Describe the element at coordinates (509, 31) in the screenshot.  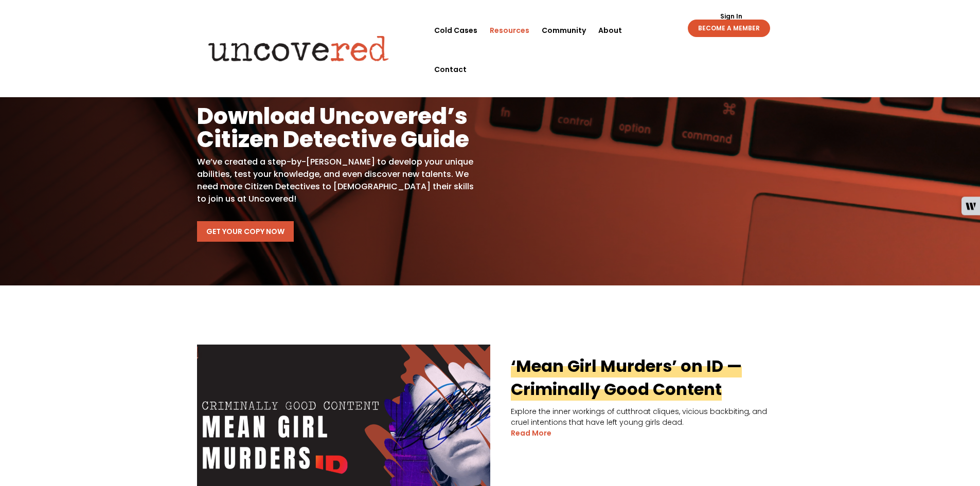
I see `a: Resources` at that location.